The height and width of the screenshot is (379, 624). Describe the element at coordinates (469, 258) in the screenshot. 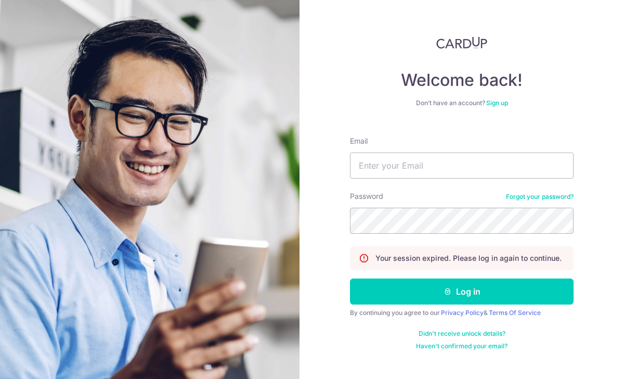

I see `p: Your session expired. Please log in again to continue.` at that location.